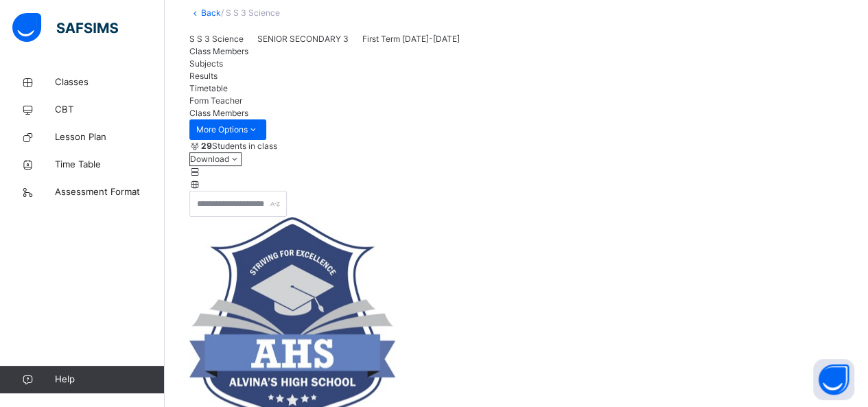 Image resolution: width=868 pixels, height=407 pixels. What do you see at coordinates (65, 28) in the screenshot?
I see `img: safsims` at bounding box center [65, 28].